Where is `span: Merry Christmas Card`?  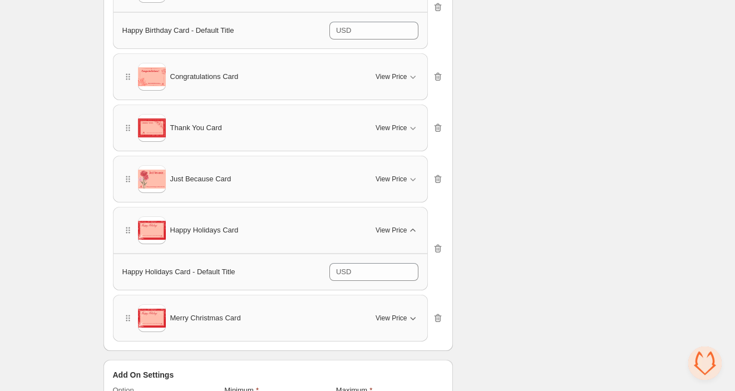
span: Merry Christmas Card is located at coordinates (205, 318).